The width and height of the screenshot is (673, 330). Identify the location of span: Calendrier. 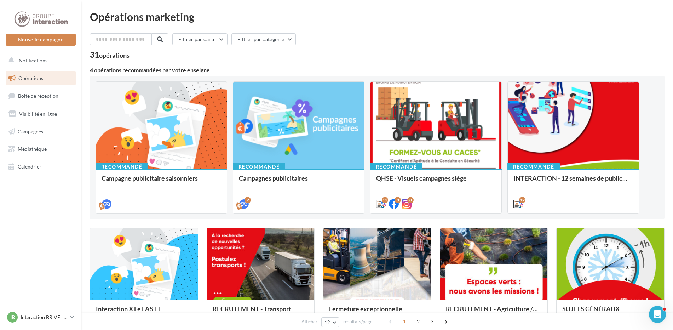
(29, 166).